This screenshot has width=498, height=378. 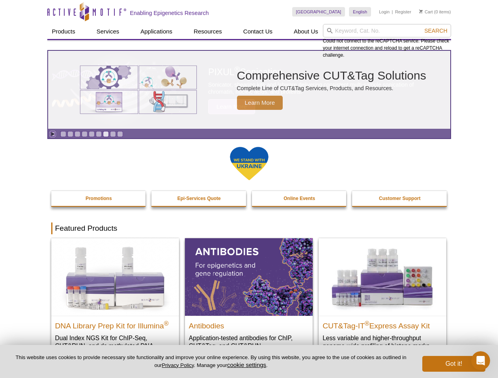 What do you see at coordinates (249, 164) in the screenshot?
I see `img: We Stand With Ukraine` at bounding box center [249, 164].